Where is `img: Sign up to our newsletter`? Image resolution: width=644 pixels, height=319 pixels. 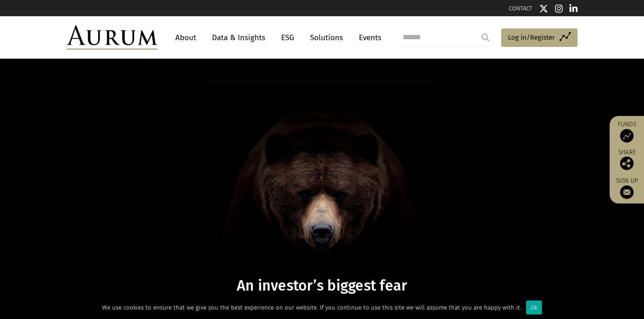
img: Sign up to our newsletter is located at coordinates (627, 192).